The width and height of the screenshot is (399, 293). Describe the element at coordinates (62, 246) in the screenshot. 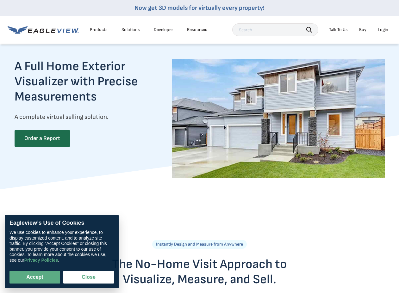

I see `div: We use cookies to enhance your experience, to display customized content, and to analyze site tra...` at that location.